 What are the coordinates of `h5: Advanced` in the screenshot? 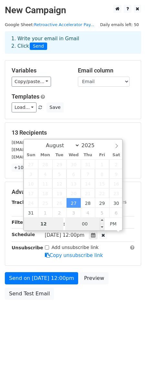 It's located at (73, 192).